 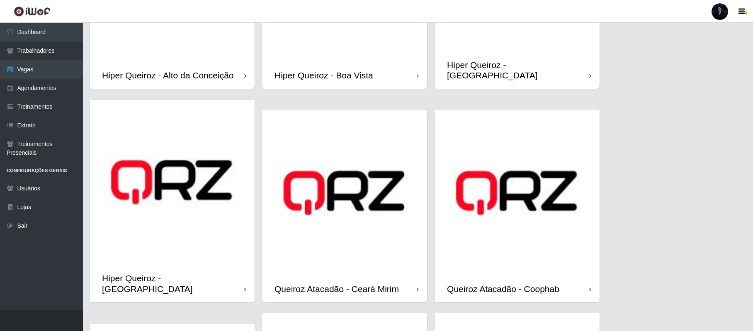 I want to click on a: Queiroz Atacadão - Ceará Mirim, so click(x=344, y=206).